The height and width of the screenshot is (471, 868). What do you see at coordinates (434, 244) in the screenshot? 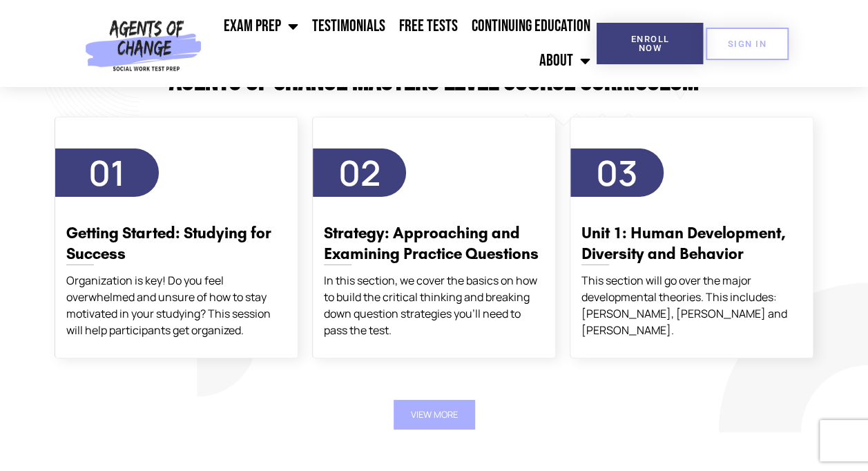
I see `h3: Strategy: Approaching and Examining Practice Questions` at bounding box center [434, 244].